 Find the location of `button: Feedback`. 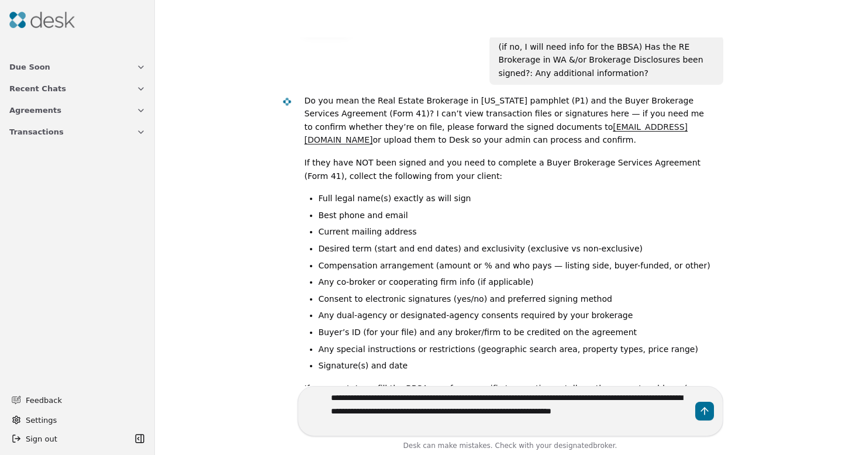

button: Feedback is located at coordinates (75, 400).